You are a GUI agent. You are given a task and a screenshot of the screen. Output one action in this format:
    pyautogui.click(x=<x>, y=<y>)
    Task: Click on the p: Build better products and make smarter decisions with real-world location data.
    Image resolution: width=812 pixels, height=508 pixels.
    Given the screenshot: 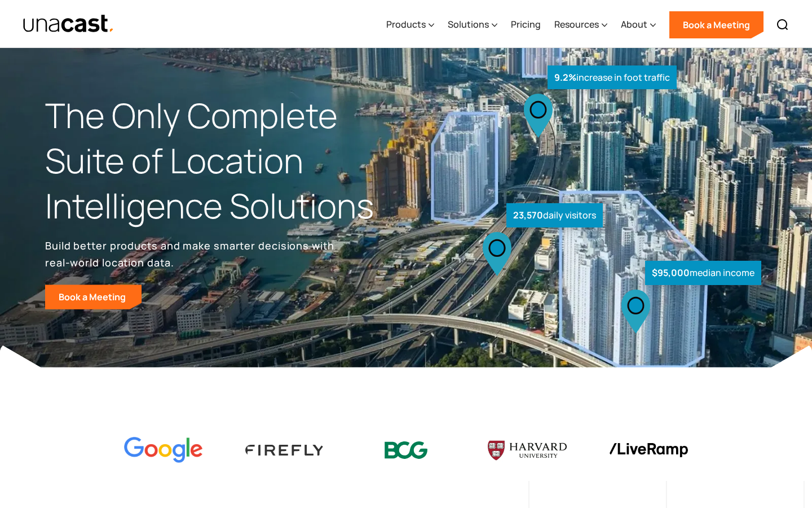 What is the action you would take?
    pyautogui.click(x=192, y=254)
    